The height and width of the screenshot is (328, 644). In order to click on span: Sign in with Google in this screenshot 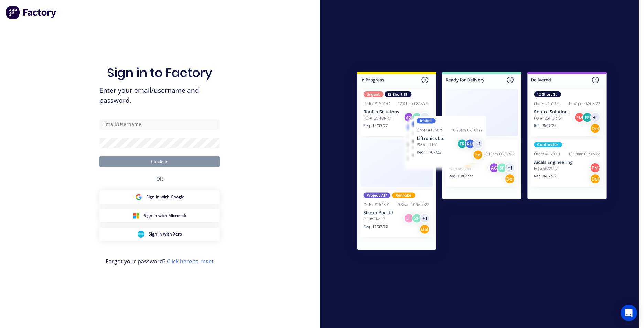, I will do `click(165, 197)`.